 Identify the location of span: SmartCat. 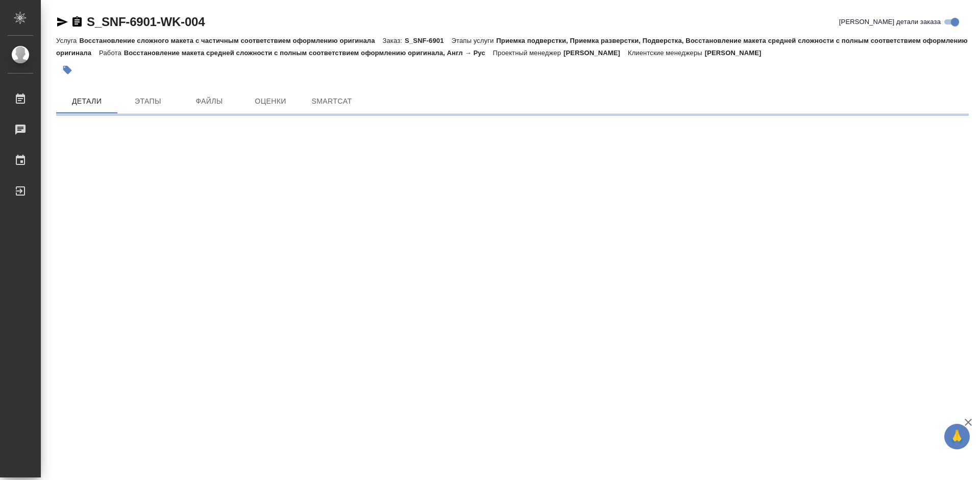
(332, 101).